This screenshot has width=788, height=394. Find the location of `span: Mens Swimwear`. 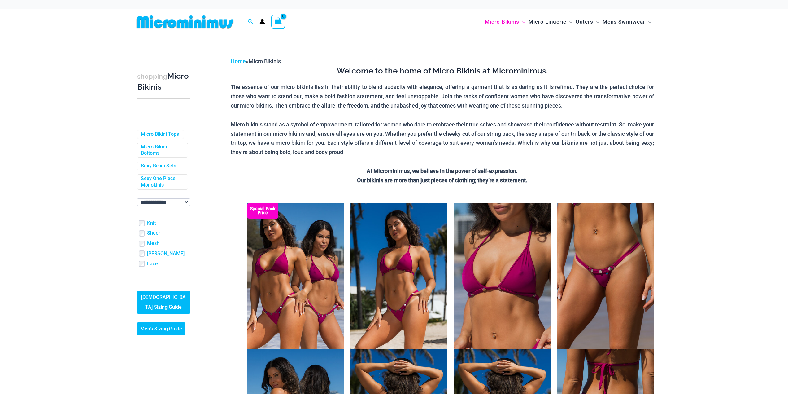

span: Mens Swimwear is located at coordinates (624, 22).